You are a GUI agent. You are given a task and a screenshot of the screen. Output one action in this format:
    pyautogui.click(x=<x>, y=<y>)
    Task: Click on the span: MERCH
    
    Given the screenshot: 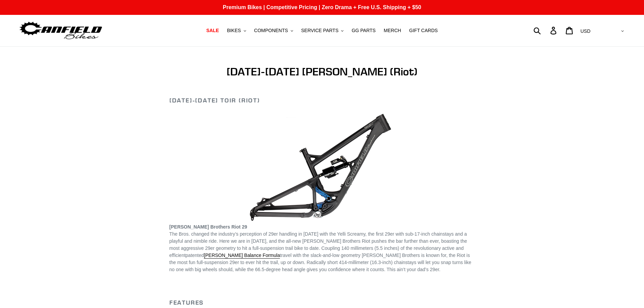 What is the action you would take?
    pyautogui.click(x=392, y=31)
    